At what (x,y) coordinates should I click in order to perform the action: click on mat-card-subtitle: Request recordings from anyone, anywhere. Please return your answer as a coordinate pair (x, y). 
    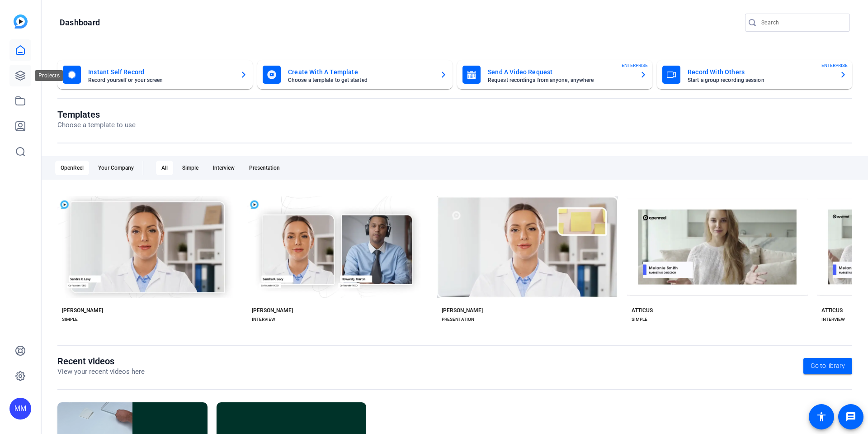
    Looking at the image, I should click on (560, 80).